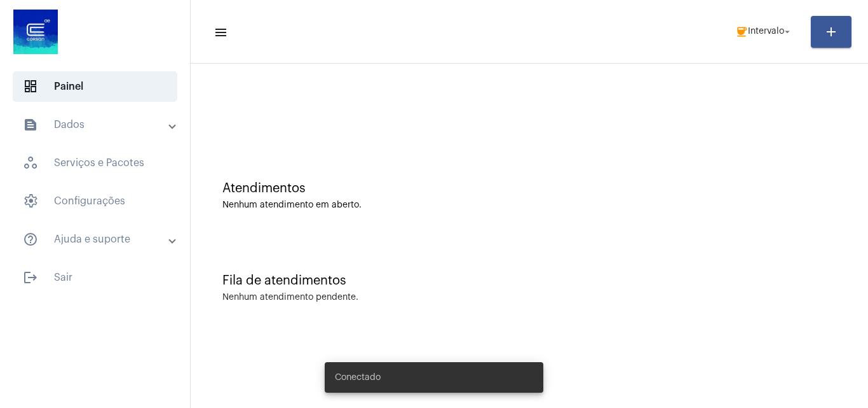 Image resolution: width=868 pixels, height=408 pixels. Describe the element at coordinates (358, 377) in the screenshot. I see `span: Conectado` at that location.